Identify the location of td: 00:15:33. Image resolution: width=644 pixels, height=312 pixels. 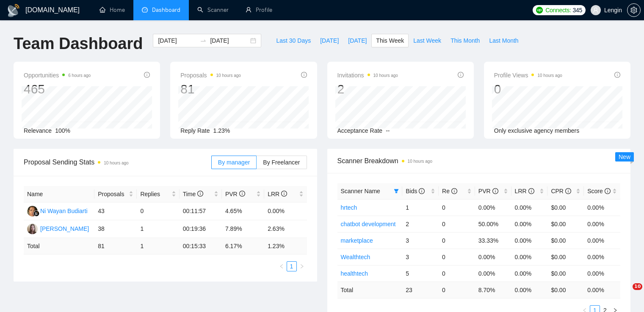
(201, 246).